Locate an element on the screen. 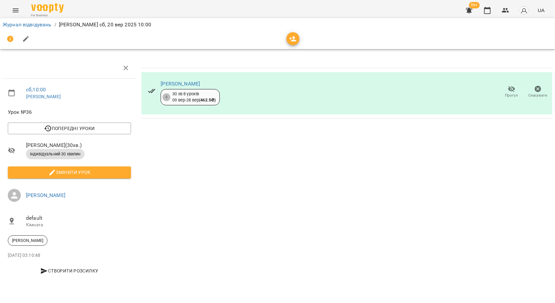  p: Кімната is located at coordinates (78, 225).